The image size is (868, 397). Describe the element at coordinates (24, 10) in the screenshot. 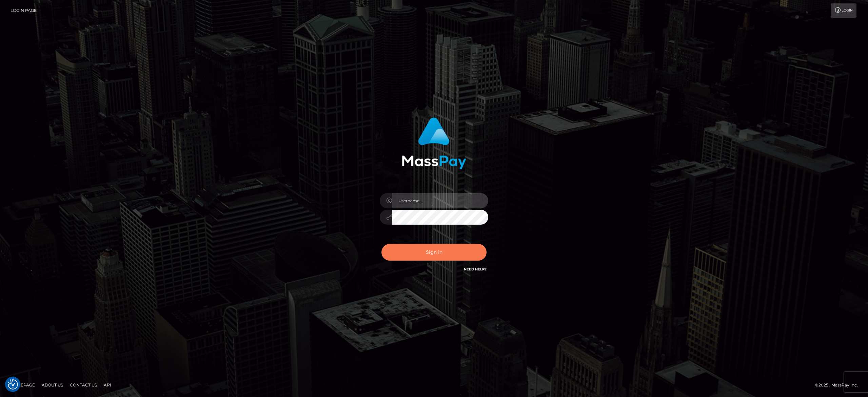

I see `a: Login Page` at that location.